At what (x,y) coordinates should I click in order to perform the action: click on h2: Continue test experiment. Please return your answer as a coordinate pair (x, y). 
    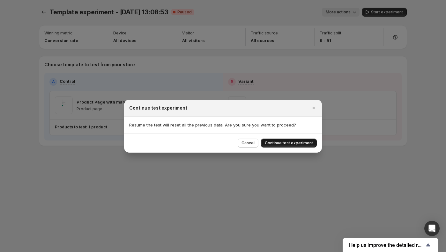
    Looking at the image, I should click on (158, 108).